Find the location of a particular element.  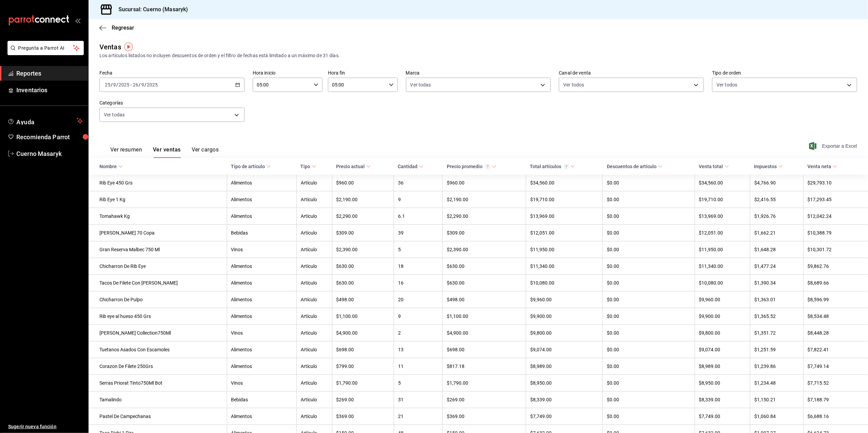

span: Precio actual is located at coordinates (353, 167).